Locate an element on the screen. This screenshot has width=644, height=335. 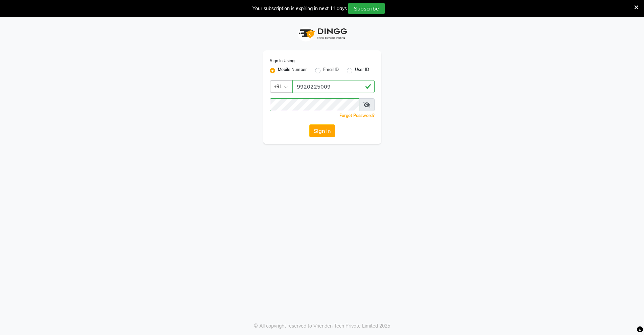
label: User ID is located at coordinates (362, 70).